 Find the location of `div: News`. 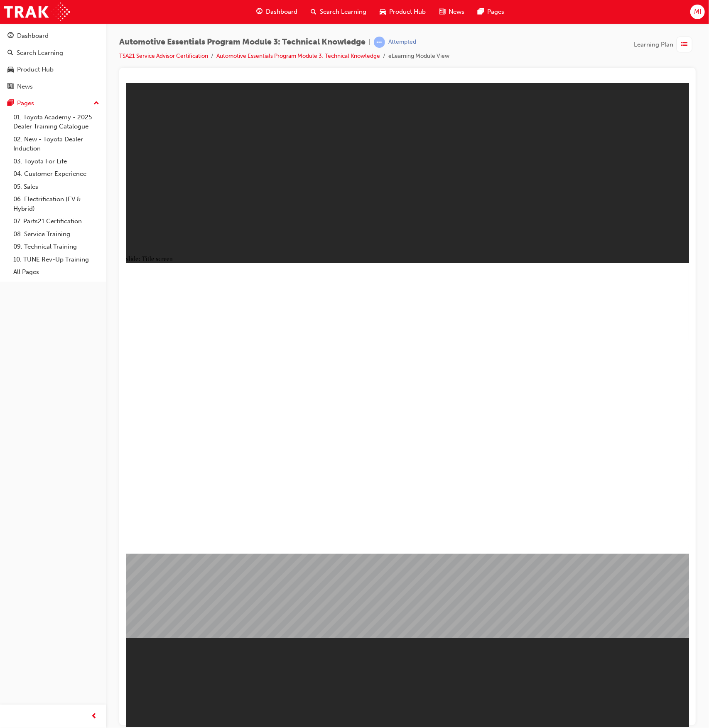

div: News is located at coordinates (24, 87).